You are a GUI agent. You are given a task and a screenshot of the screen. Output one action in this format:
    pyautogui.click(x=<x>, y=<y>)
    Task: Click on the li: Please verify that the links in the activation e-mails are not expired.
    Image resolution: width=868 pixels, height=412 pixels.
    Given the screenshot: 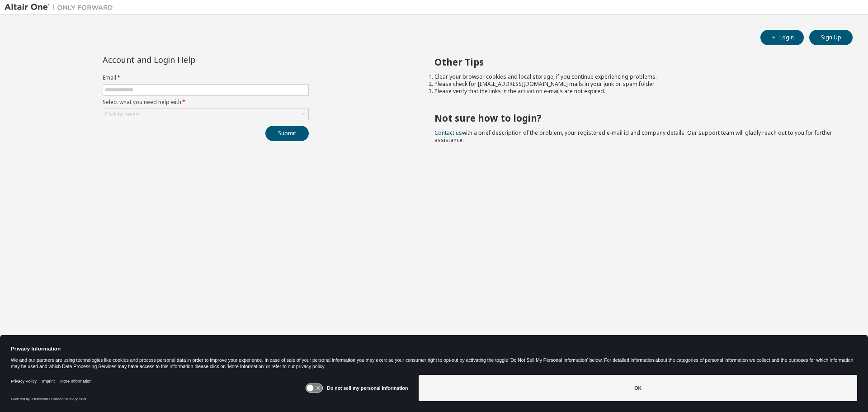 What is the action you would take?
    pyautogui.click(x=635, y=91)
    